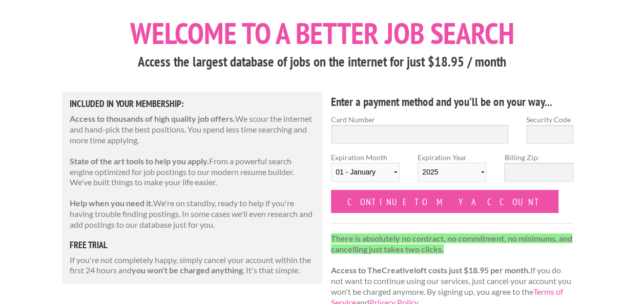 Image resolution: width=644 pixels, height=304 pixels. I want to click on label: Billing Zip:, so click(538, 157).